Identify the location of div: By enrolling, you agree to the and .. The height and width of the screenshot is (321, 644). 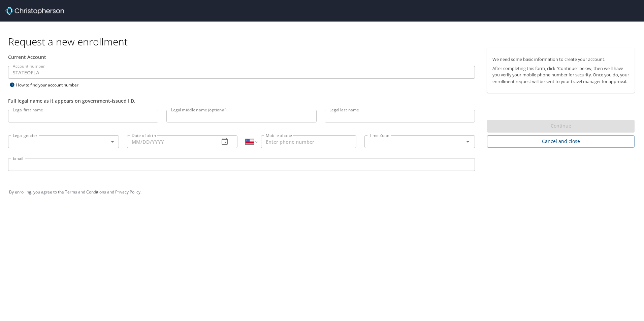
(322, 193).